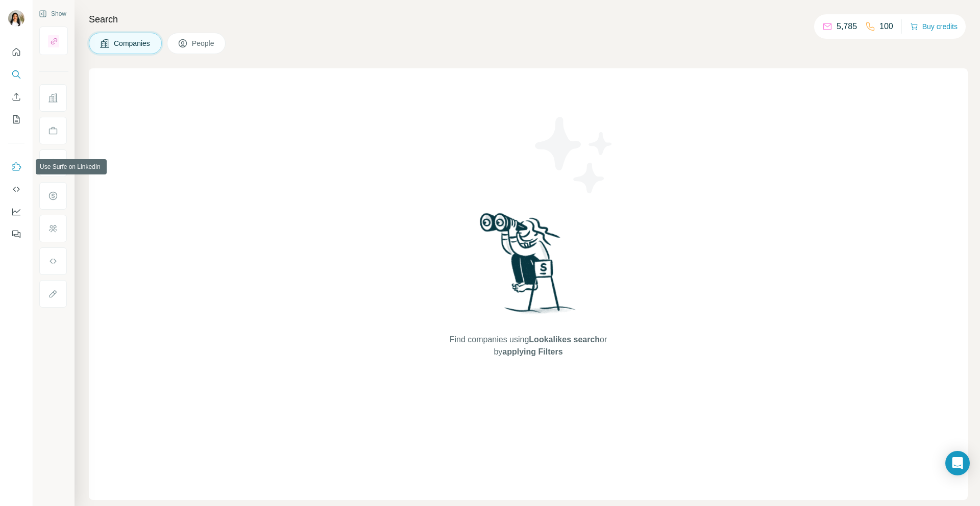 The image size is (980, 506). I want to click on button: Buy credits, so click(933, 27).